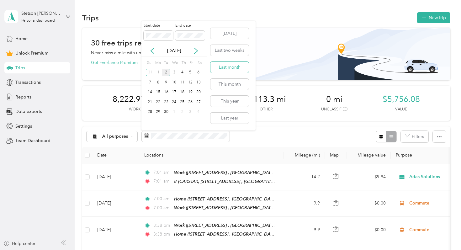 The image size is (461, 250). I want to click on span: Settings, so click(23, 126).